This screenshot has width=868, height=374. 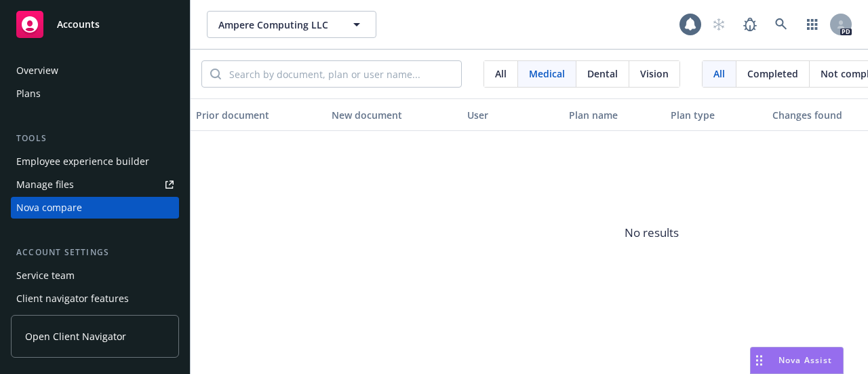 I want to click on div: Tools, so click(x=95, y=138).